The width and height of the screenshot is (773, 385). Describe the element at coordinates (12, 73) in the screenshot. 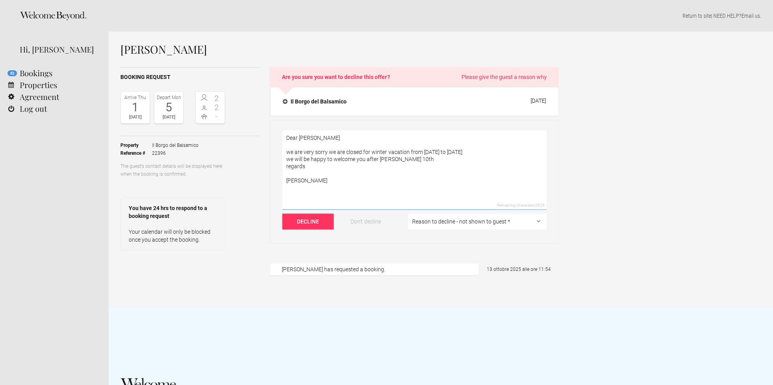

I see `flynt-notification-badge: 83` at that location.